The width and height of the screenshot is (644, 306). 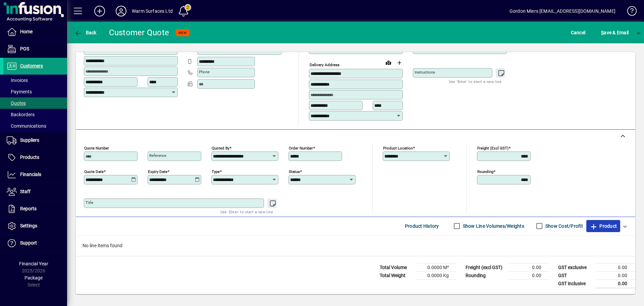 What do you see at coordinates (36, 115) in the screenshot?
I see `a: Backorders` at bounding box center [36, 115].